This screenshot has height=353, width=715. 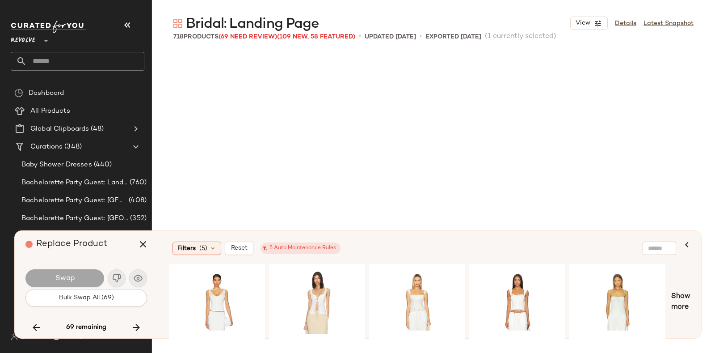 What do you see at coordinates (264, 37) in the screenshot?
I see `div: Products` at bounding box center [264, 37].